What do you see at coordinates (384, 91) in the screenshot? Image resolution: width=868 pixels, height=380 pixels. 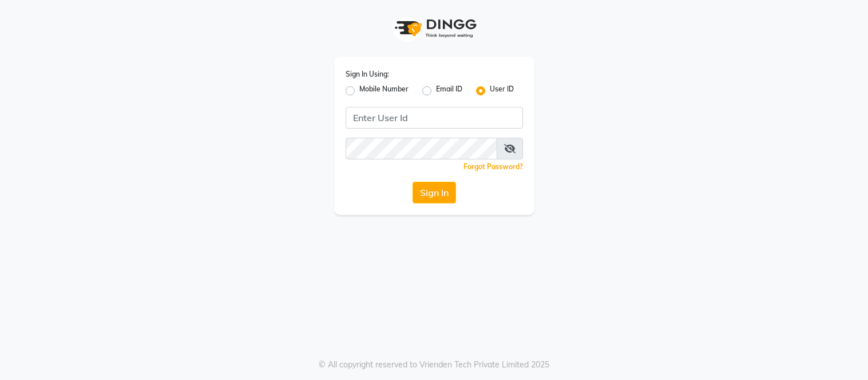 I see `label: Mobile Number` at bounding box center [384, 91].